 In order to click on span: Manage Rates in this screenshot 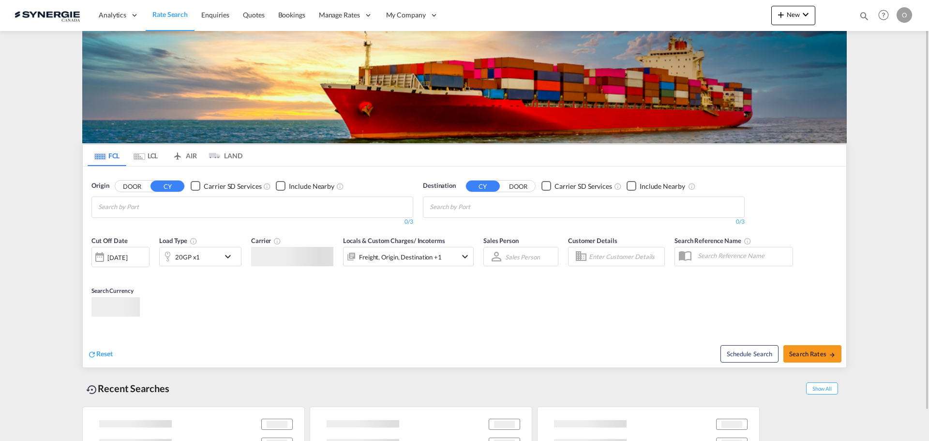, I will do `click(339, 15)`.